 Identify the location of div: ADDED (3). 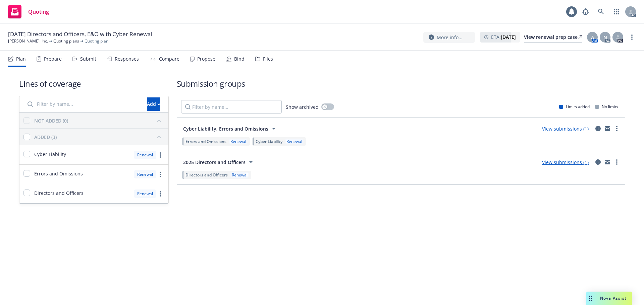
(45, 138).